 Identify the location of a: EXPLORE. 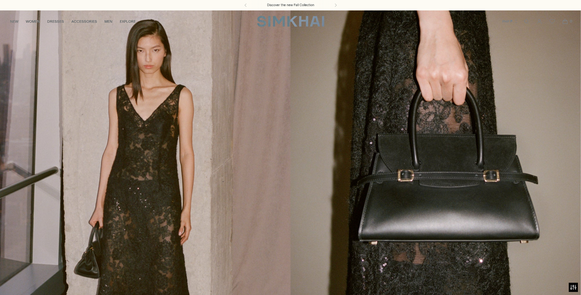
(128, 21).